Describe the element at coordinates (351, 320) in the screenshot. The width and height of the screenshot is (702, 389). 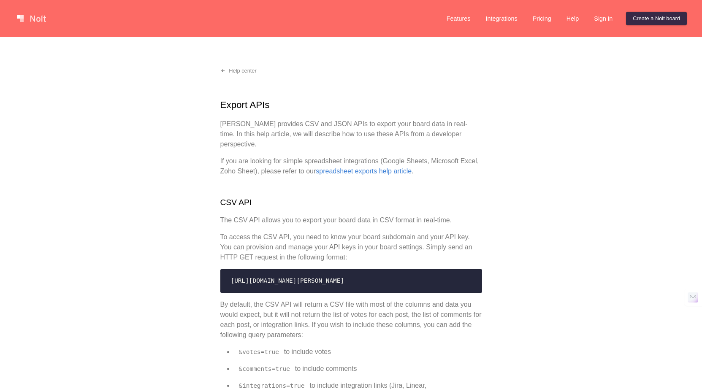
I see `p: By default, the CSV API will return a CSV file with most of the columns and data you would expect...` at that location.